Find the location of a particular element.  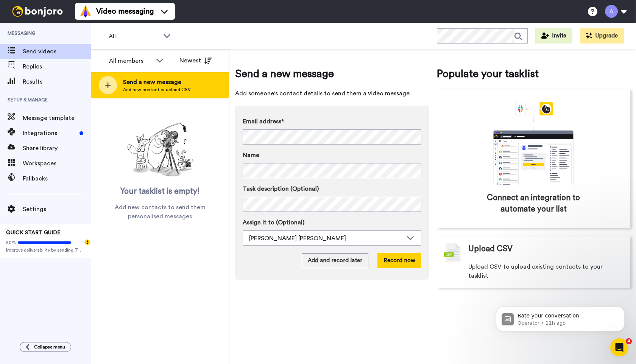

div: message notification from Operator, 11h ago. Rate your conversation is located at coordinates (76, 29).